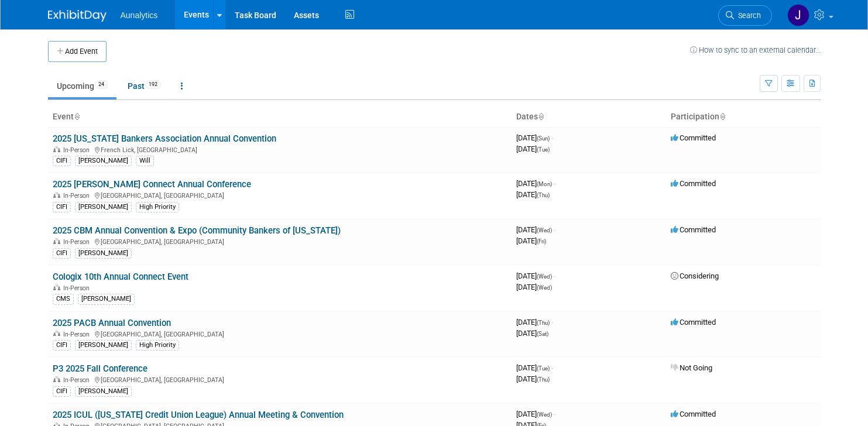  Describe the element at coordinates (589, 117) in the screenshot. I see `th: Dates` at that location.